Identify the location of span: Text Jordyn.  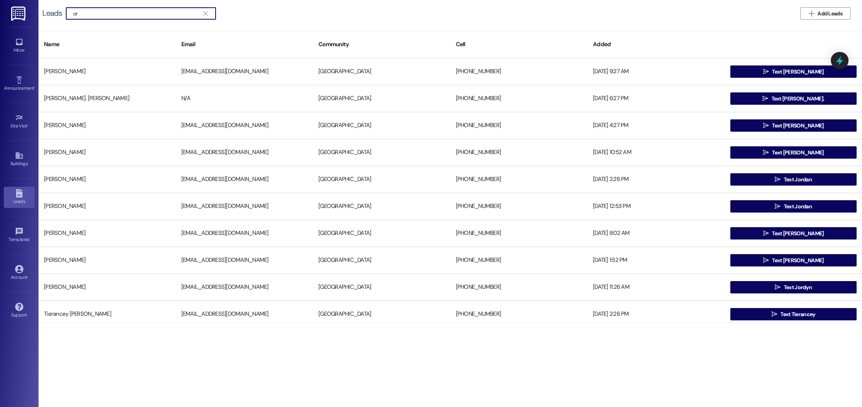
(798, 287).